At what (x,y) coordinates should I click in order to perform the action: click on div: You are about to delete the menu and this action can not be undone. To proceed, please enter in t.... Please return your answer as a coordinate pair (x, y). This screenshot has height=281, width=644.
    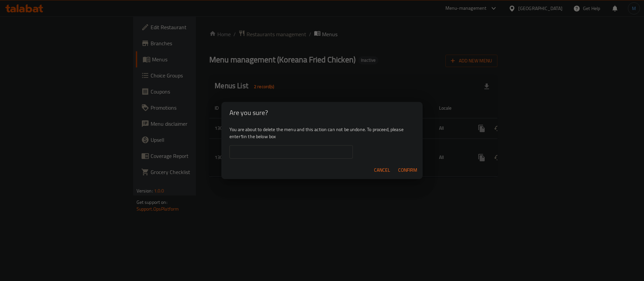
    Looking at the image, I should click on (322, 142).